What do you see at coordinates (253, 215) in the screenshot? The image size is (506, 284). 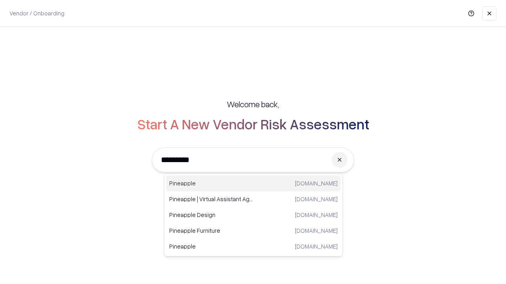 I see `div: Suggestions` at bounding box center [253, 215].